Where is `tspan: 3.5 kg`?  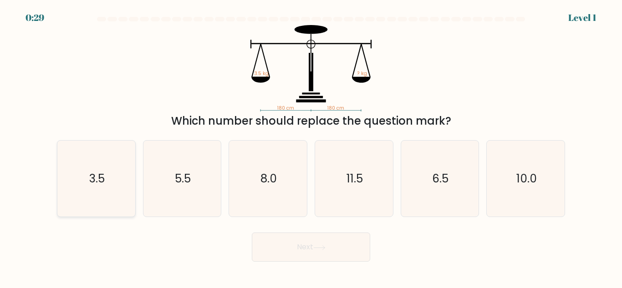
tspan: 3.5 kg is located at coordinates (262, 73).